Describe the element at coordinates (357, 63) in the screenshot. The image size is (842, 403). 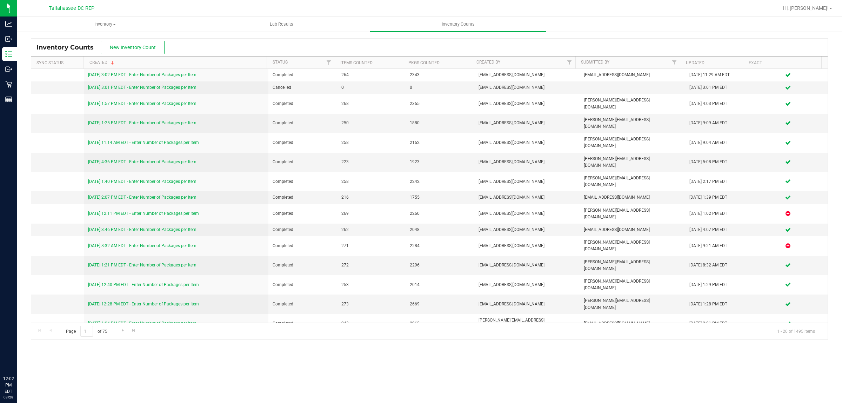
I see `a: Items Counted` at that location.